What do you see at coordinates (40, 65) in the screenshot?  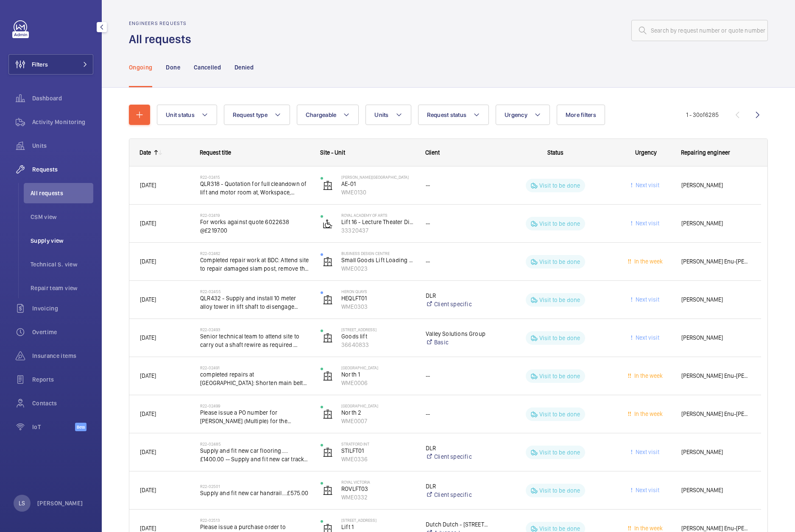 I see `span: Filters` at bounding box center [40, 65].